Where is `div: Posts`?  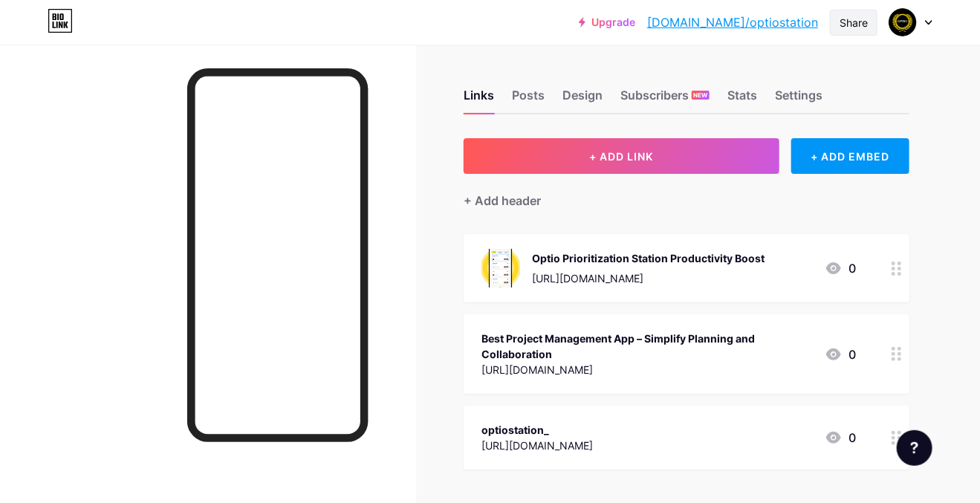
div: Posts is located at coordinates (528, 99).